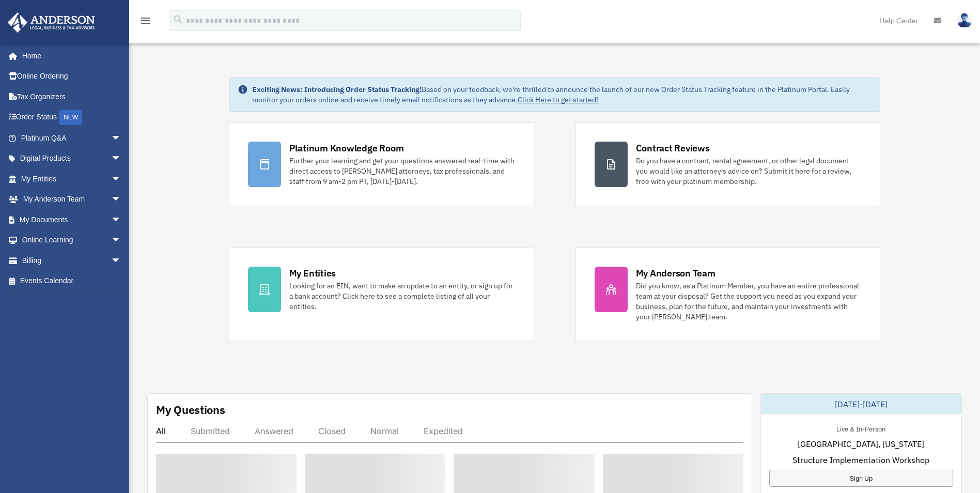 The height and width of the screenshot is (493, 980). What do you see at coordinates (145, 21) in the screenshot?
I see `i: menu` at bounding box center [145, 21].